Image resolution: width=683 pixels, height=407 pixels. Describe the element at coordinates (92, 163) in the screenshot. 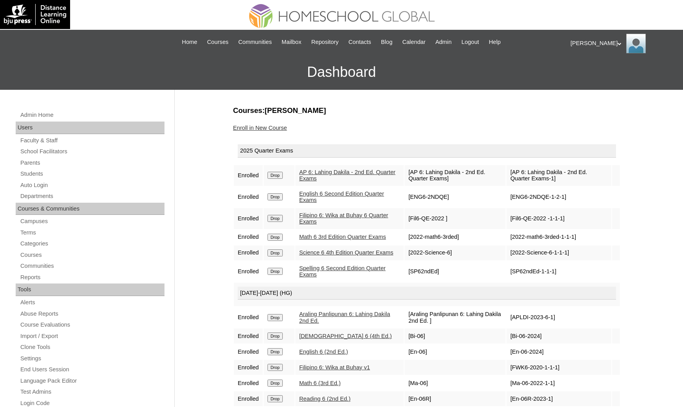

I see `a: Parents` at that location.